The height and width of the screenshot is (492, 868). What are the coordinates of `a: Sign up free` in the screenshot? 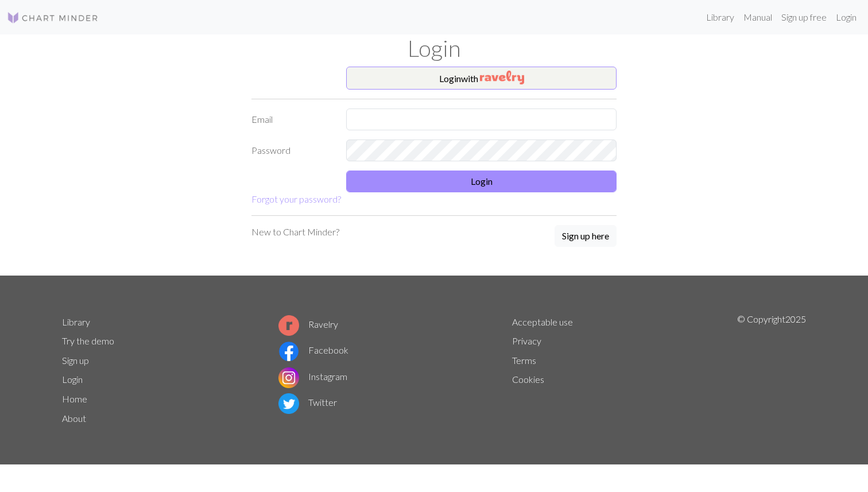 It's located at (804, 18).